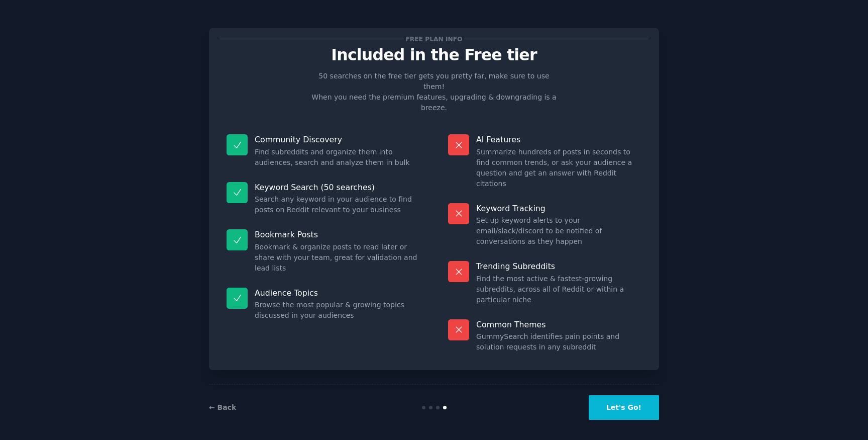  What do you see at coordinates (337, 139) in the screenshot?
I see `p: Community Discovery` at bounding box center [337, 139].